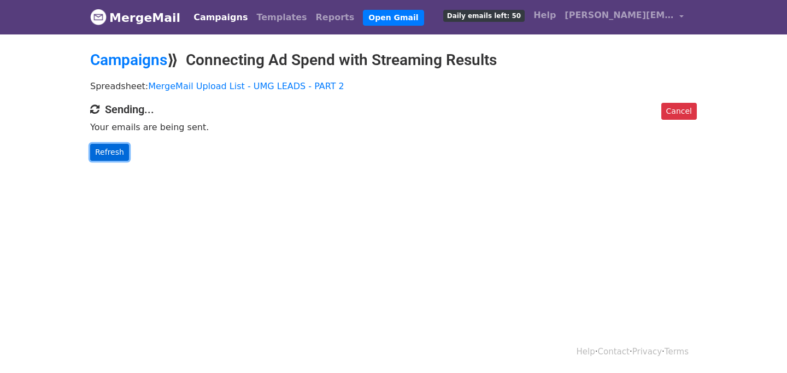  Describe the element at coordinates (484, 15) in the screenshot. I see `a: Daily emails left: 50` at that location.